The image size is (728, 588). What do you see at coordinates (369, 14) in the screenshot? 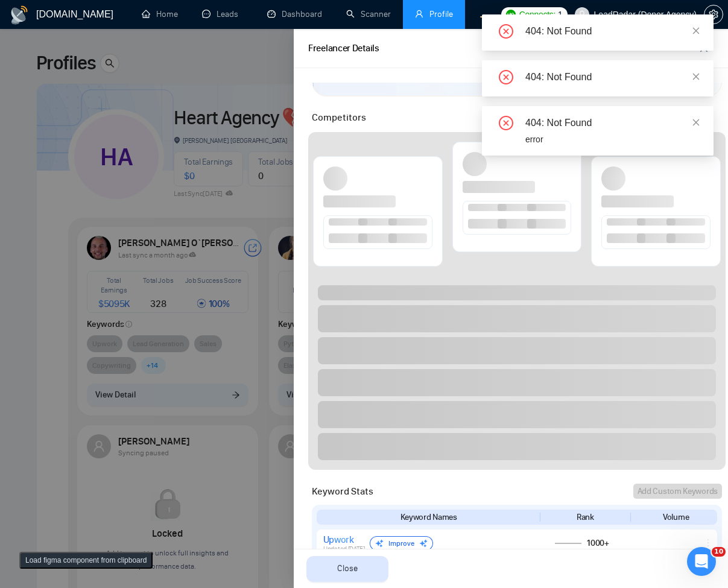
I see `a: searchScanner` at bounding box center [369, 14].